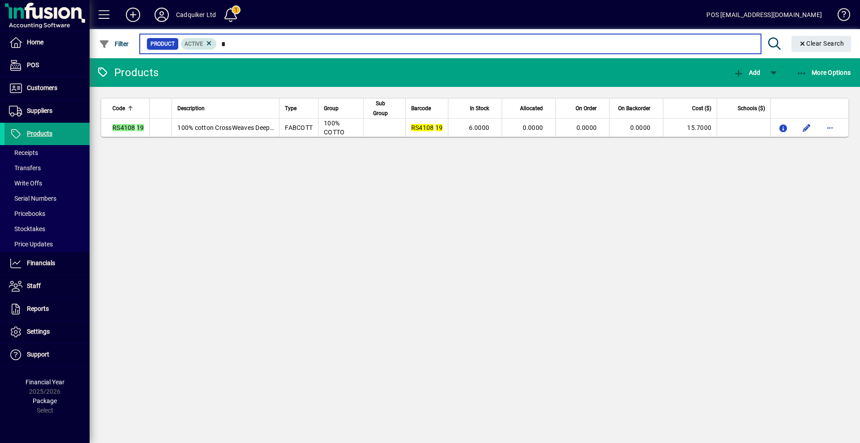  What do you see at coordinates (479, 108) in the screenshot?
I see `span: In Stock` at bounding box center [479, 108].